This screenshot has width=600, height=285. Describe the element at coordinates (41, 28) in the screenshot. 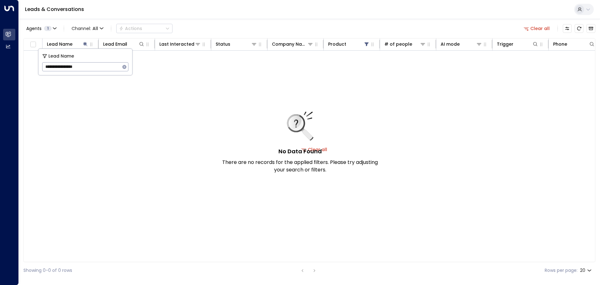

I see `button: Agents1` at that location.